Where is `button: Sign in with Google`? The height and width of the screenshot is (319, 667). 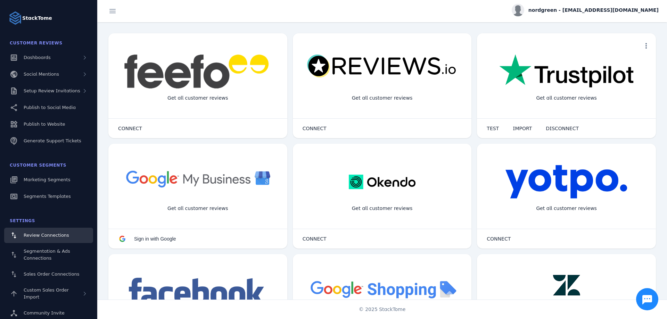
button: Sign in with Google is located at coordinates (147, 239).